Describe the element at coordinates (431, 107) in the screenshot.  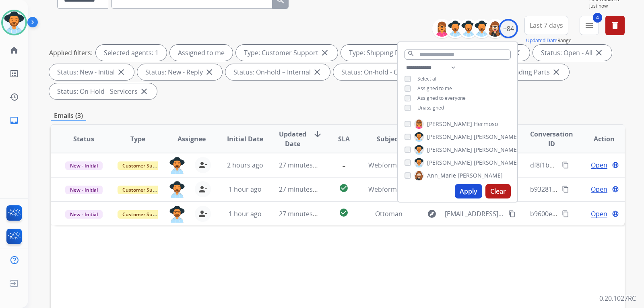
I see `span: Unassigned` at that location.